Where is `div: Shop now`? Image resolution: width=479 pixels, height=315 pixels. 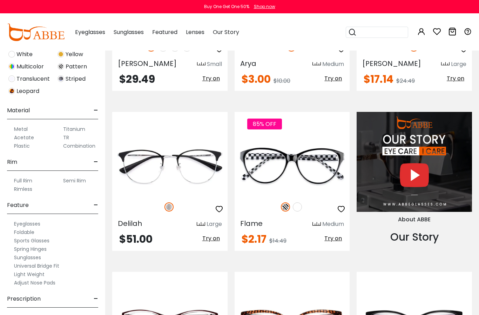
div: Shop now is located at coordinates (264, 7).